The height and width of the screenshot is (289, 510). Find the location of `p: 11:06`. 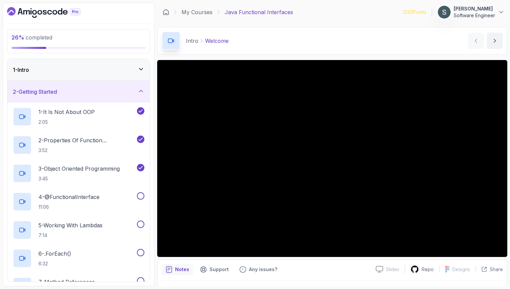

p: 11:06 is located at coordinates (69, 207).